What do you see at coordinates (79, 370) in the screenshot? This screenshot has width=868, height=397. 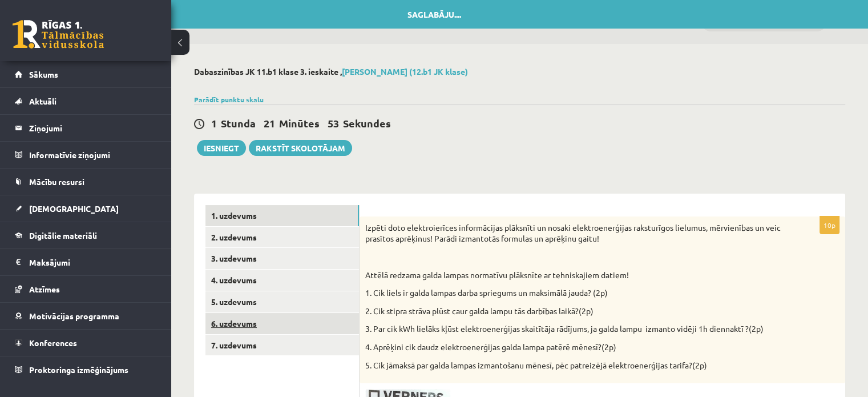 I see `span: Proktoringa izmēģinājums` at bounding box center [79, 370].